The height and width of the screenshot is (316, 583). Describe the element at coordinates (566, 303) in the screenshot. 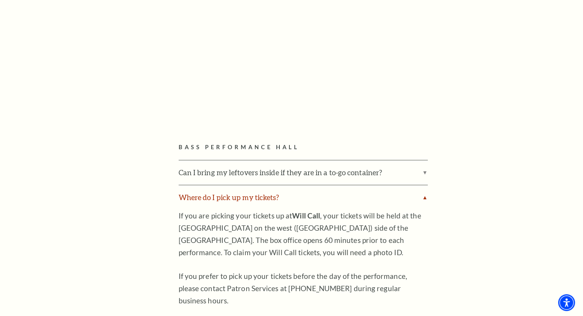

I see `div: Accessibility Menu` at that location.